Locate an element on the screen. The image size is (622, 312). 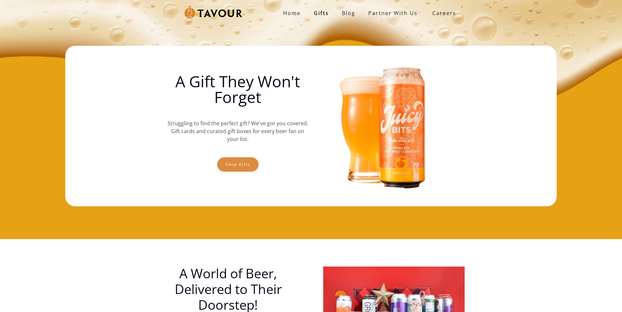
a: Home is located at coordinates (292, 13).